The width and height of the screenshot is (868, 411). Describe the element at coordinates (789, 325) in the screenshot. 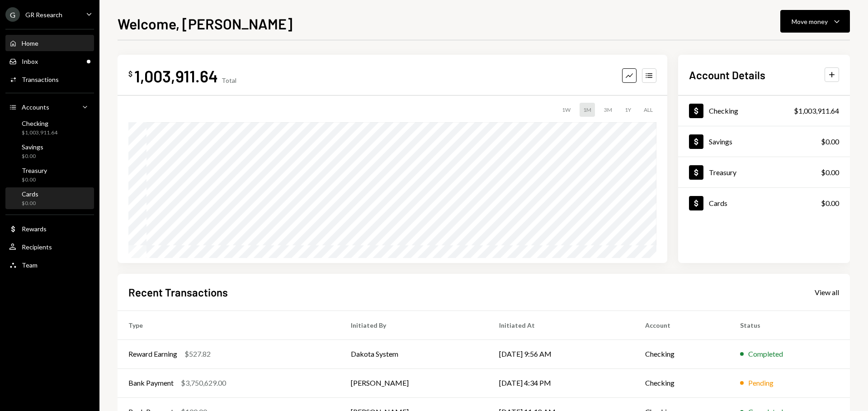

I see `th: Status` at that location.